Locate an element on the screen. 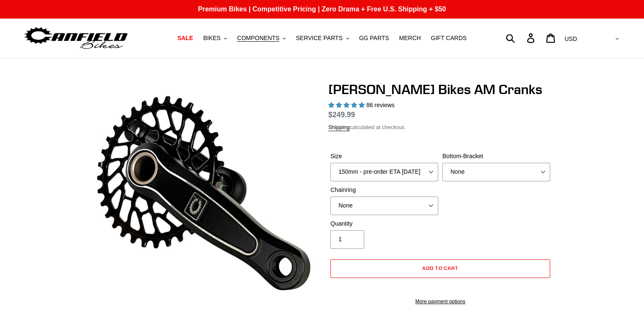 The height and width of the screenshot is (310, 644). span: Add to cart is located at coordinates (440, 268).